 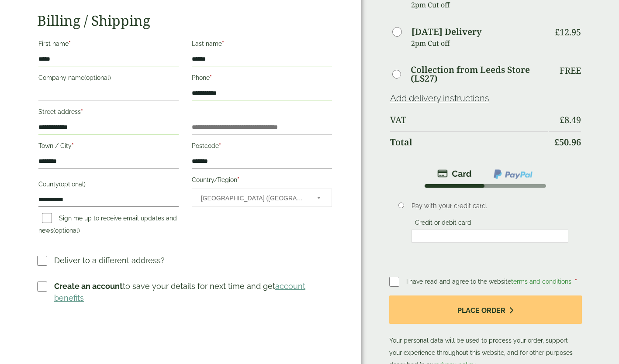 What do you see at coordinates (108, 147) in the screenshot?
I see `label: Town / City` at bounding box center [108, 147].